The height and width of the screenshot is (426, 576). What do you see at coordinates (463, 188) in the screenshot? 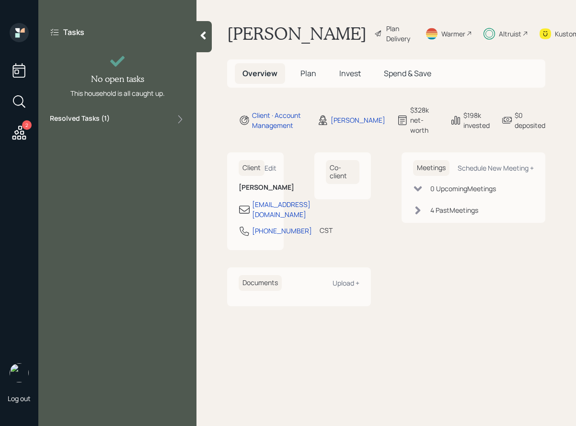
I see `div: 0 Upcoming Meeting s` at bounding box center [463, 188].